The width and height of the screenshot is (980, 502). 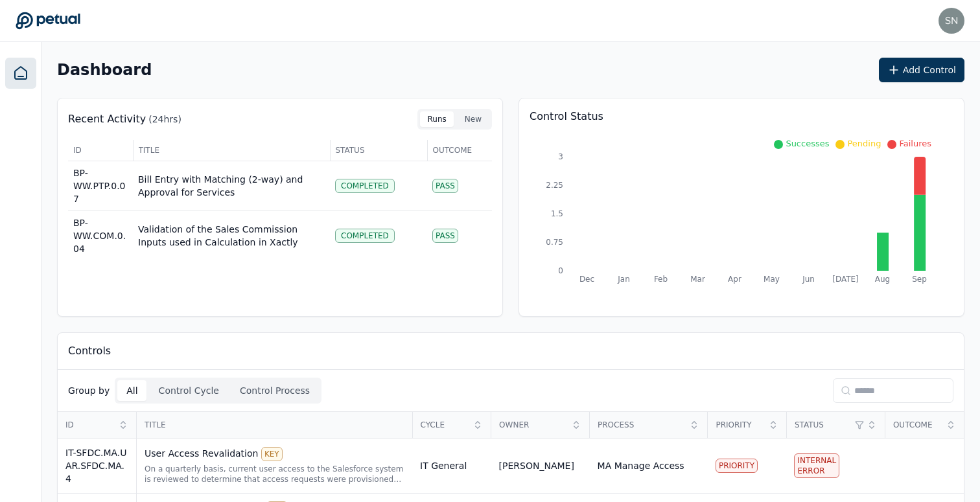 What do you see at coordinates (817, 465) in the screenshot?
I see `div: Internal Error` at bounding box center [817, 465].